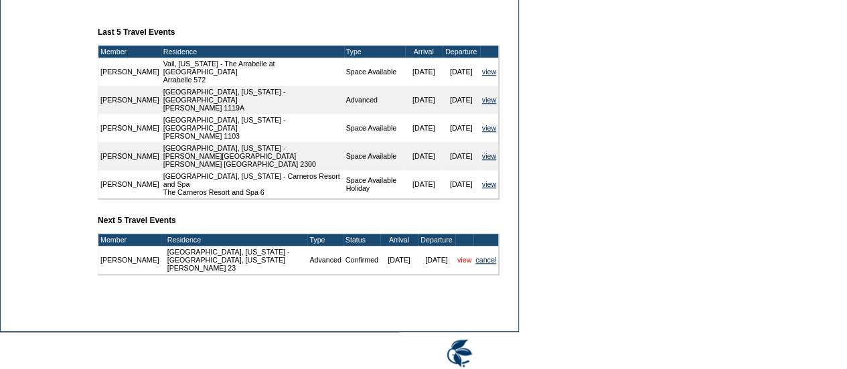 The width and height of the screenshot is (847, 369). Describe the element at coordinates (361, 240) in the screenshot. I see `td: Status` at that location.